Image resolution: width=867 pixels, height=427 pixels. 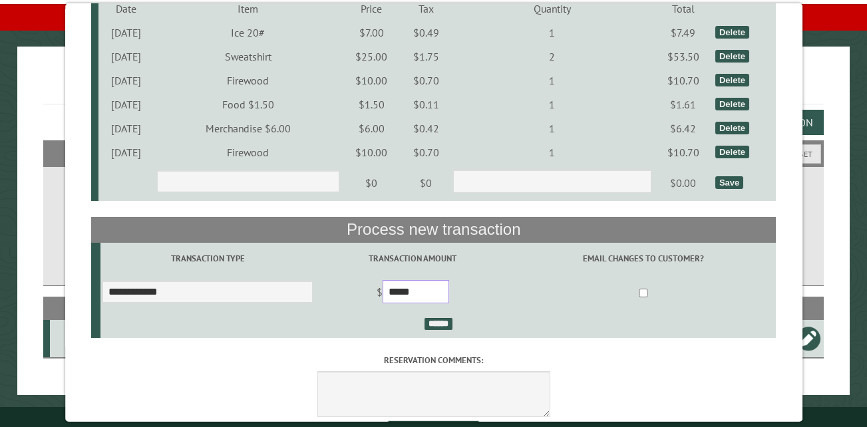 What do you see at coordinates (433, 86) in the screenshot?
I see `h1: Reservations` at bounding box center [433, 86].